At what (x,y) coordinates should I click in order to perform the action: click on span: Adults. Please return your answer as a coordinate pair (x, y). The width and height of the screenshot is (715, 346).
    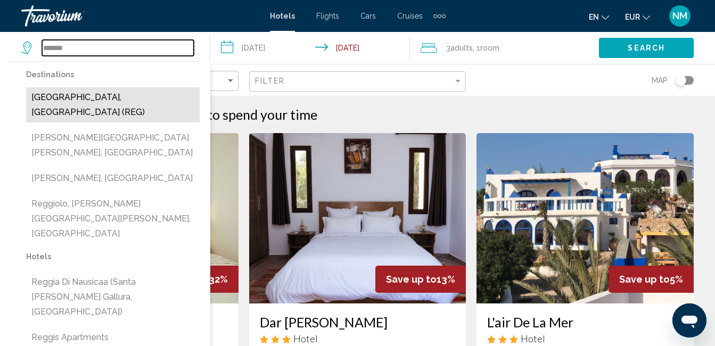
    Looking at the image, I should click on (461, 48).